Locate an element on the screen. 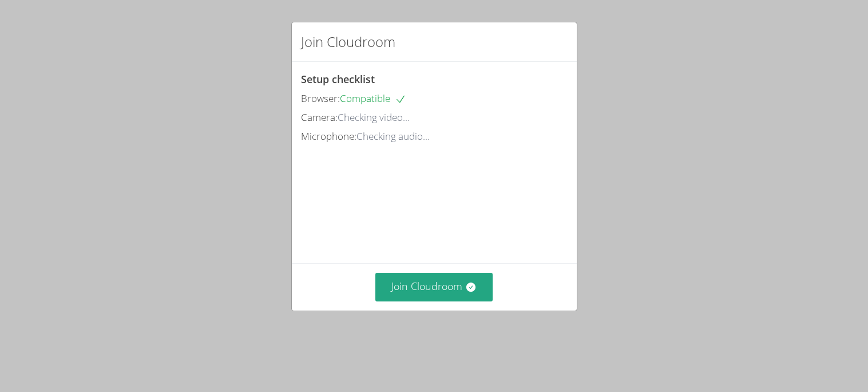 Image resolution: width=868 pixels, height=392 pixels. span: Compatible is located at coordinates (373, 98).